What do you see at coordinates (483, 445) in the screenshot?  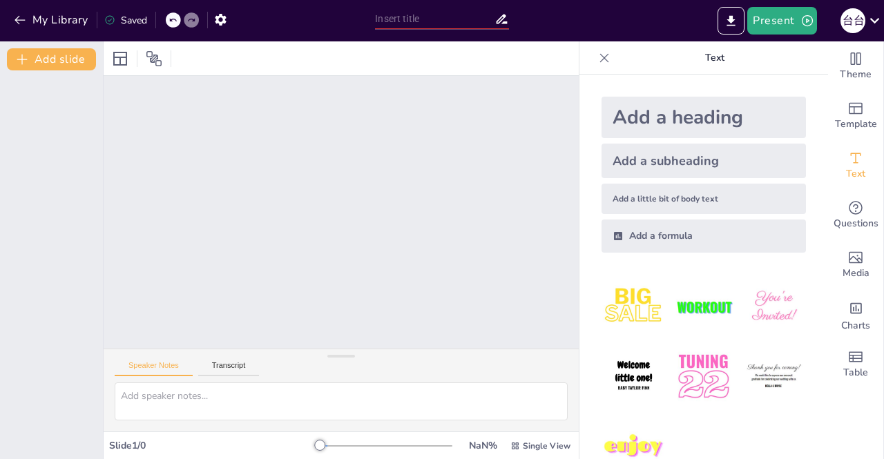 I see `div: NaN %` at bounding box center [483, 445].